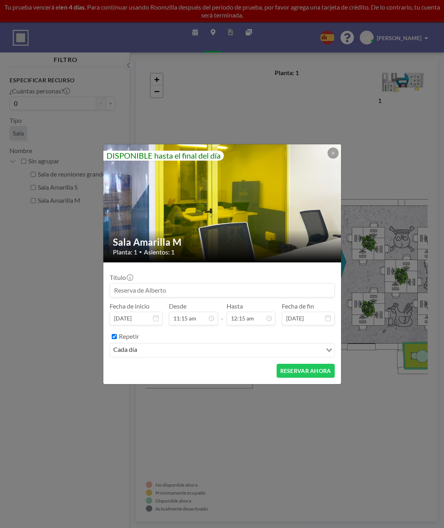  What do you see at coordinates (178, 306) in the screenshot?
I see `label: Desde` at bounding box center [178, 306].